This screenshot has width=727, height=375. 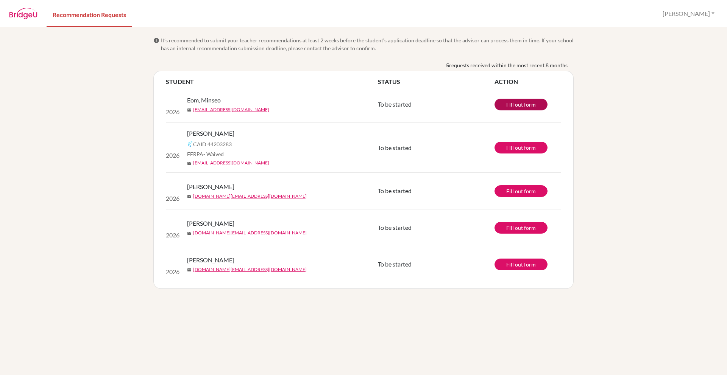 I want to click on span: Eom, Minseo, so click(x=228, y=98).